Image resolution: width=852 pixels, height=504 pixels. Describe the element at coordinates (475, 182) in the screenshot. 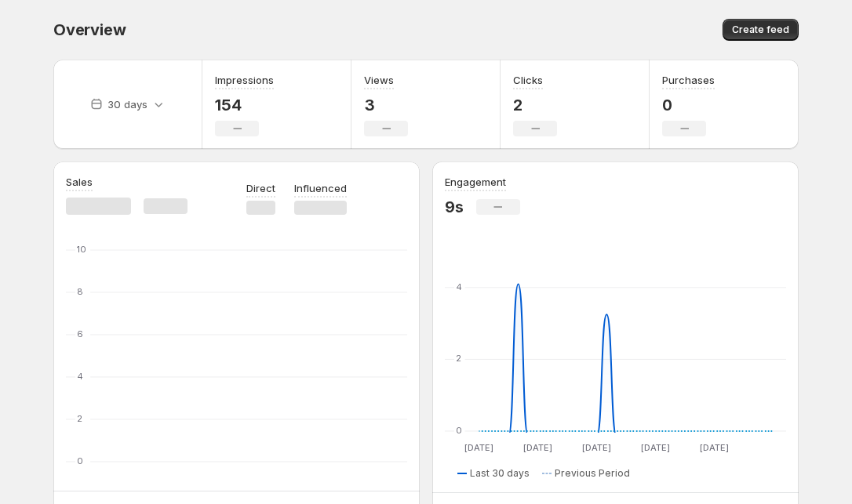

I see `h3: Engagement` at that location.